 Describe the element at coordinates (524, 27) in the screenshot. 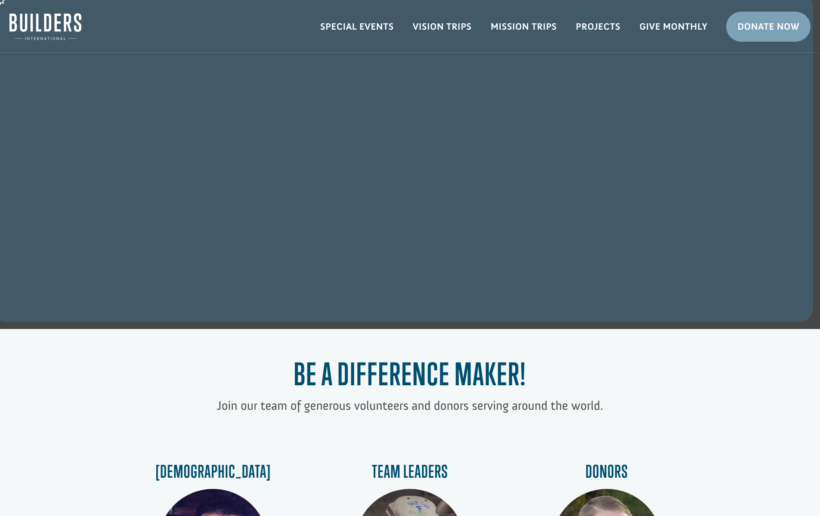

I see `a: Mission Trips` at that location.